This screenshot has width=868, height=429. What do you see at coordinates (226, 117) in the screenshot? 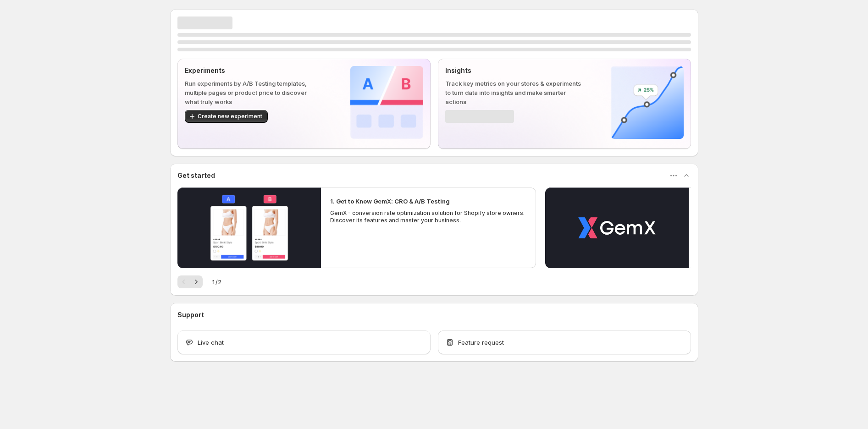
I see `button: Create new experiment` at bounding box center [226, 117].